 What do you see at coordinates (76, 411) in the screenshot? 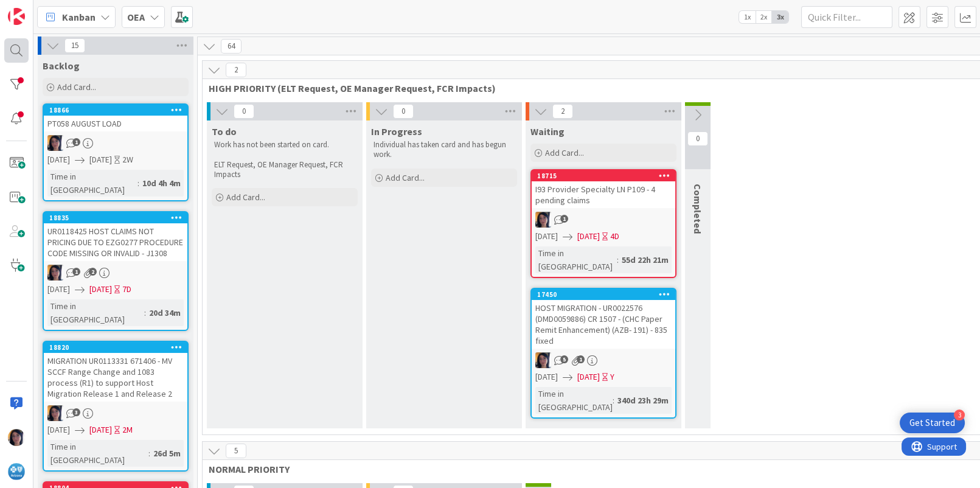
I see `span: 3` at bounding box center [76, 411].